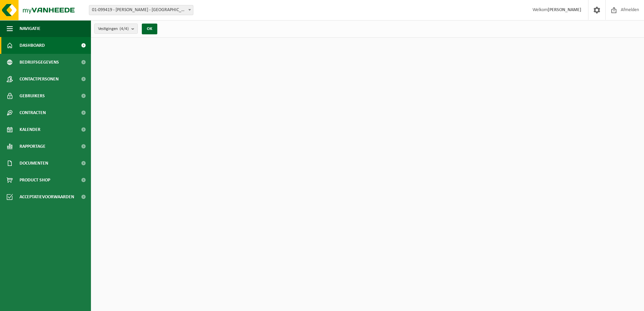 Image resolution: width=644 pixels, height=311 pixels. I want to click on span: Vestigingen, so click(113, 29).